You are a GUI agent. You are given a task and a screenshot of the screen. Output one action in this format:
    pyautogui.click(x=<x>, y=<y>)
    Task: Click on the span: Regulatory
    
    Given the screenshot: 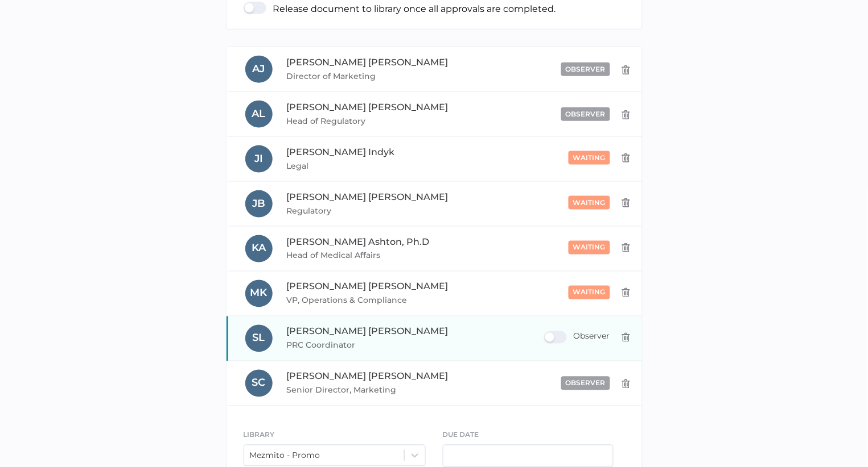 What is the action you would take?
    pyautogui.click(x=373, y=211)
    